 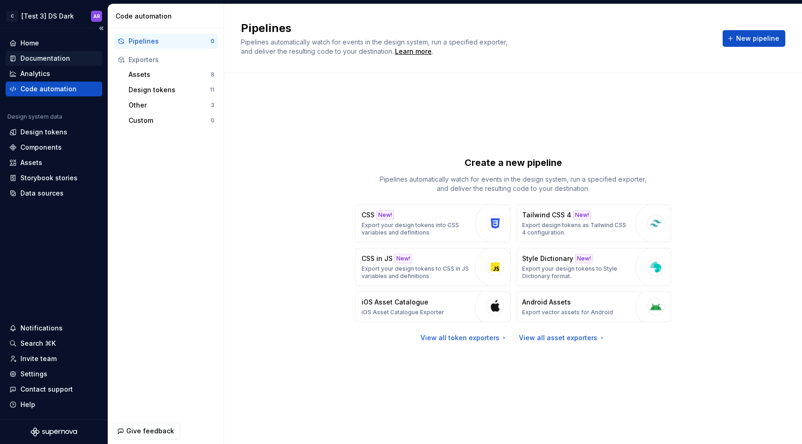 I want to click on div: Search ⌘K, so click(x=38, y=344).